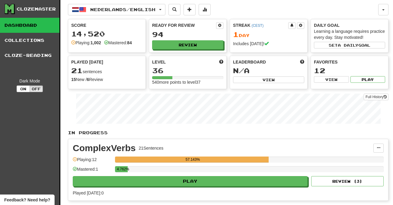 This screenshot has height=205, width=393. Describe the element at coordinates (23, 89) in the screenshot. I see `button: On` at that location.